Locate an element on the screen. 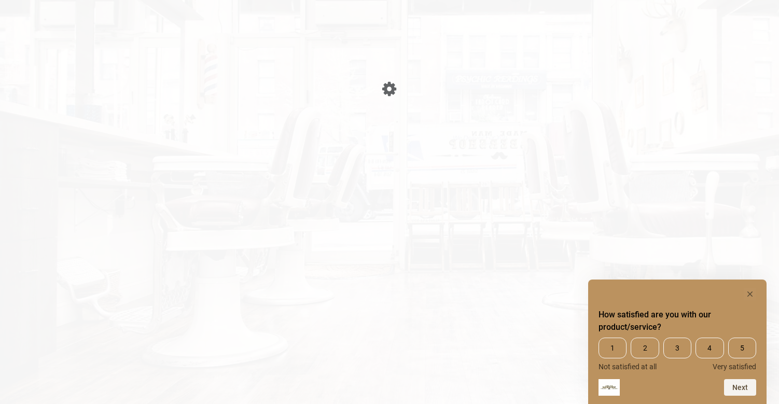  button: Next question is located at coordinates (740, 388).